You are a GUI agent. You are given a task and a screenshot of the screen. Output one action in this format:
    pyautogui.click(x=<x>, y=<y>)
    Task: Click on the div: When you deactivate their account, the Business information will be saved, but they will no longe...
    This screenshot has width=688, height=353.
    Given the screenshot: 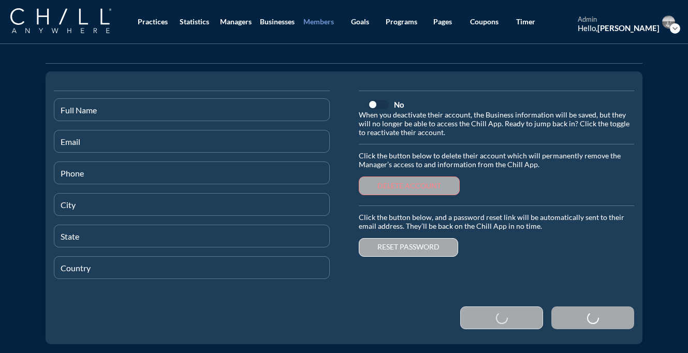 What is the action you would take?
    pyautogui.click(x=496, y=124)
    